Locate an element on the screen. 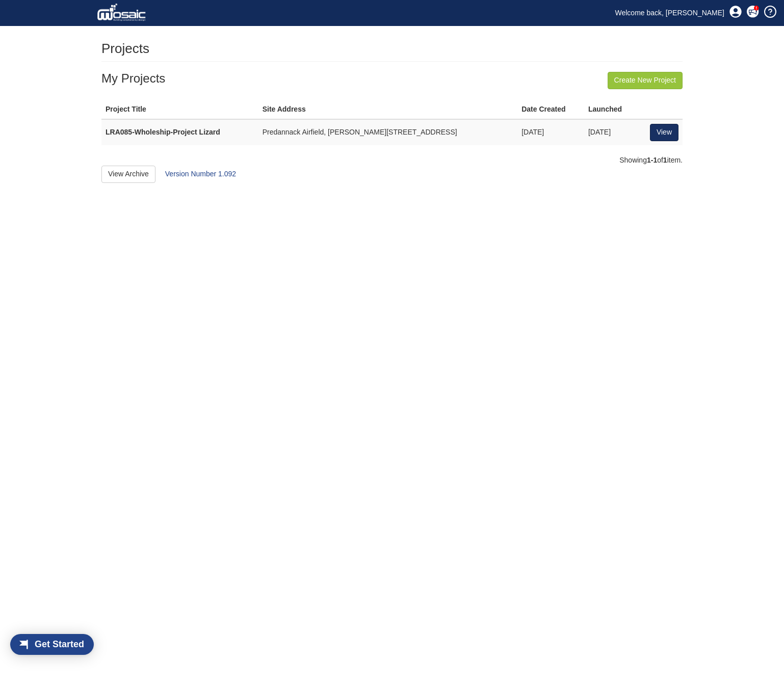 This screenshot has height=688, width=784. th: Site Address is located at coordinates (388, 109).